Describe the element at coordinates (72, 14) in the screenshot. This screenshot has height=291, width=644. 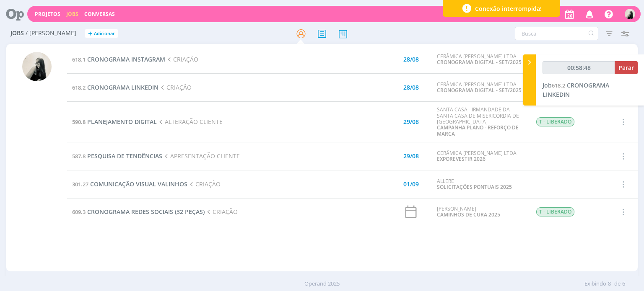
I see `a: Jobs` at that location.